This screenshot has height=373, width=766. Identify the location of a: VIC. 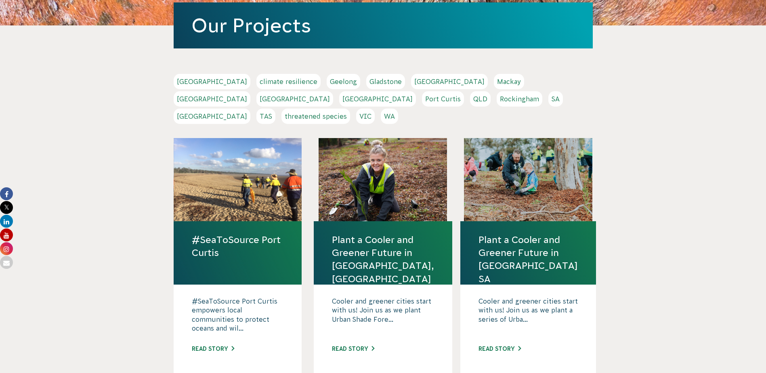
(366, 116).